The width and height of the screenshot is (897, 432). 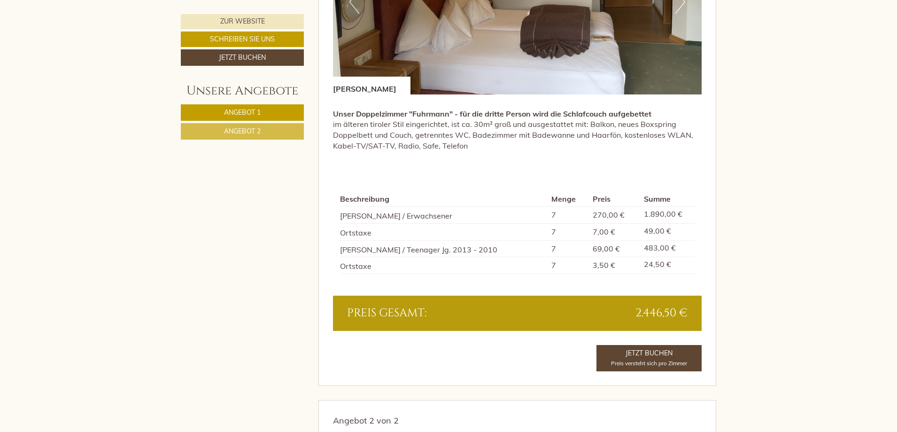 I want to click on p: im älteren tiroler Stil eingerichtet, ist ca. 30m² groß und ausgestattet mit: Balkon, neues Boxsp..., so click(x=518, y=130).